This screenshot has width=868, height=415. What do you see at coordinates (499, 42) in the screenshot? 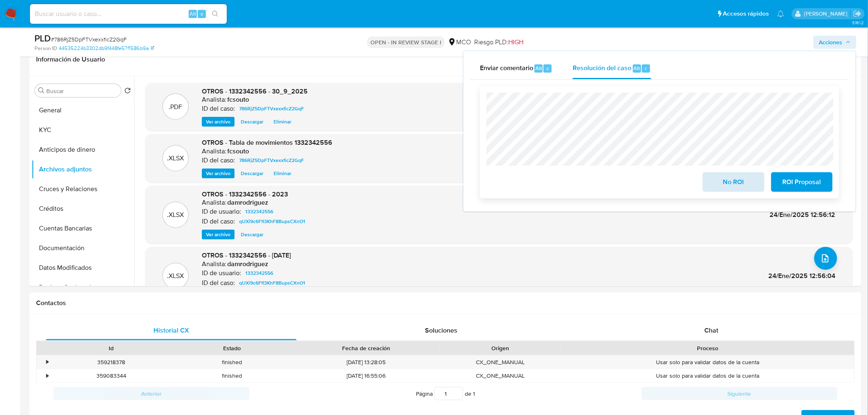
I see `span: Riesgo PLD:` at bounding box center [499, 42].